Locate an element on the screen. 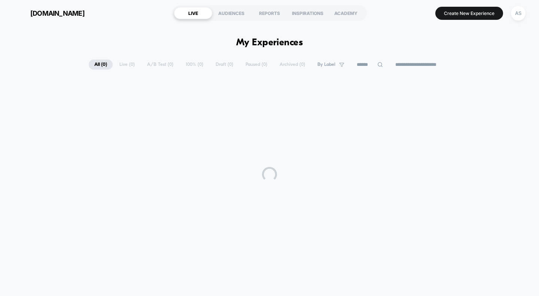 This screenshot has height=296, width=539. div: REPORTS is located at coordinates (269, 13).